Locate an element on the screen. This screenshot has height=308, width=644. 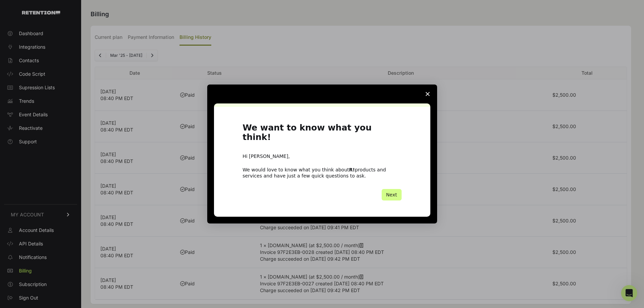
span: Close survey is located at coordinates (428, 94).